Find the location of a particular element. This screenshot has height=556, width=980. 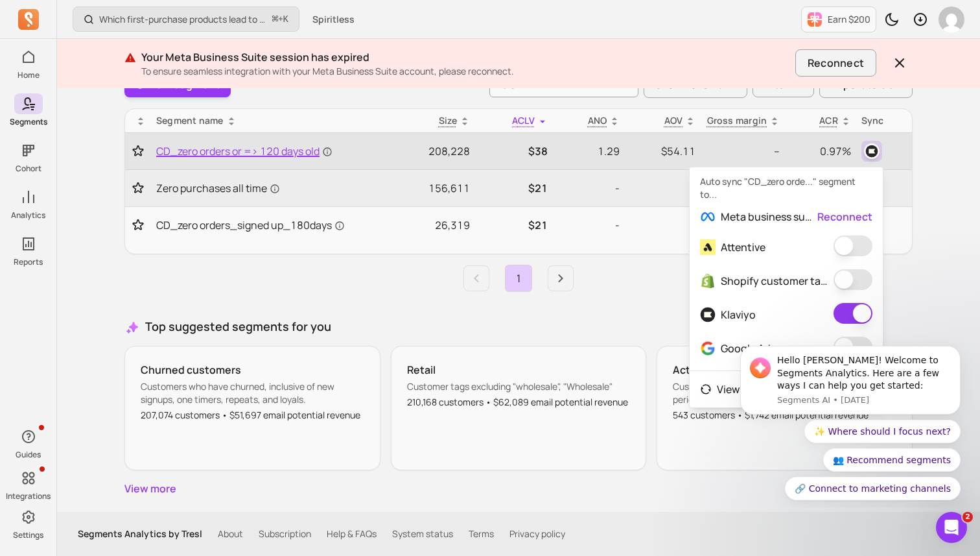

a: Previous page is located at coordinates (476, 278).